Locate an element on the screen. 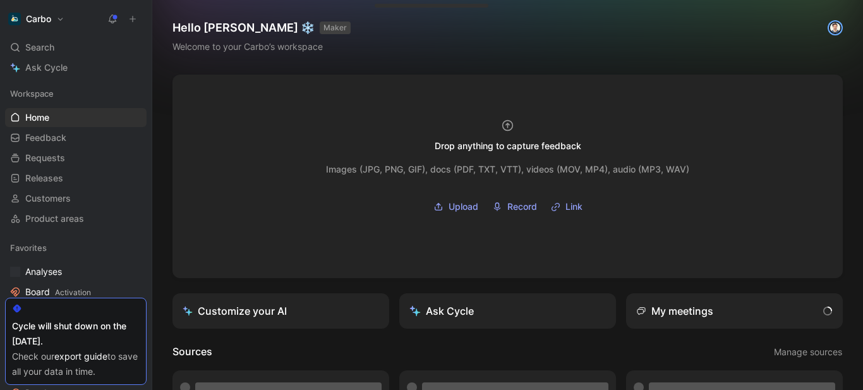 Image resolution: width=863 pixels, height=390 pixels. div: My meetings is located at coordinates (674, 311).